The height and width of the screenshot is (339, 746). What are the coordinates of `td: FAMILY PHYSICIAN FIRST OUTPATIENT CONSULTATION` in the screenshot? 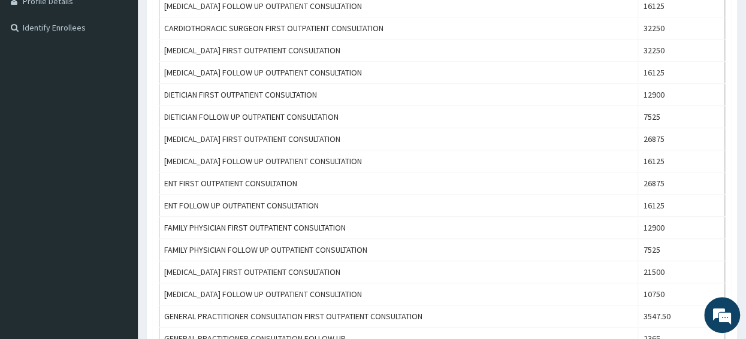 It's located at (399, 228).